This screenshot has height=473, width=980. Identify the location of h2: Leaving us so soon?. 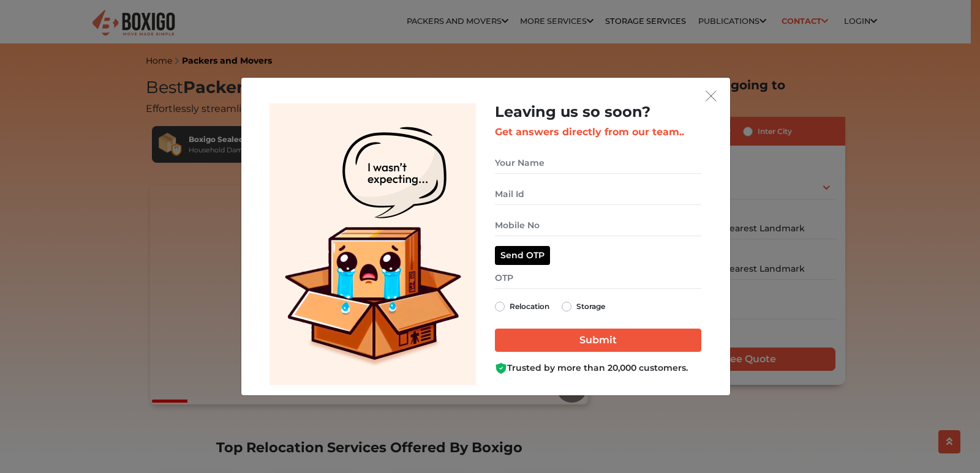
(598, 112).